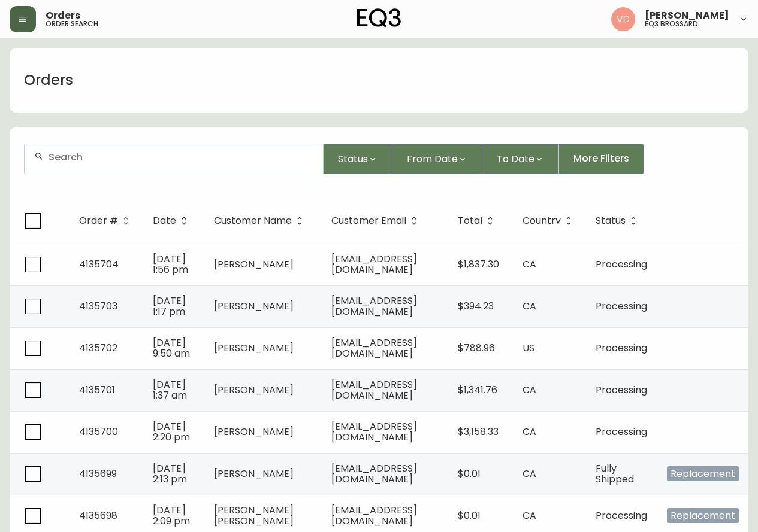 This screenshot has height=532, width=758. Describe the element at coordinates (72, 24) in the screenshot. I see `h5: order search` at that location.